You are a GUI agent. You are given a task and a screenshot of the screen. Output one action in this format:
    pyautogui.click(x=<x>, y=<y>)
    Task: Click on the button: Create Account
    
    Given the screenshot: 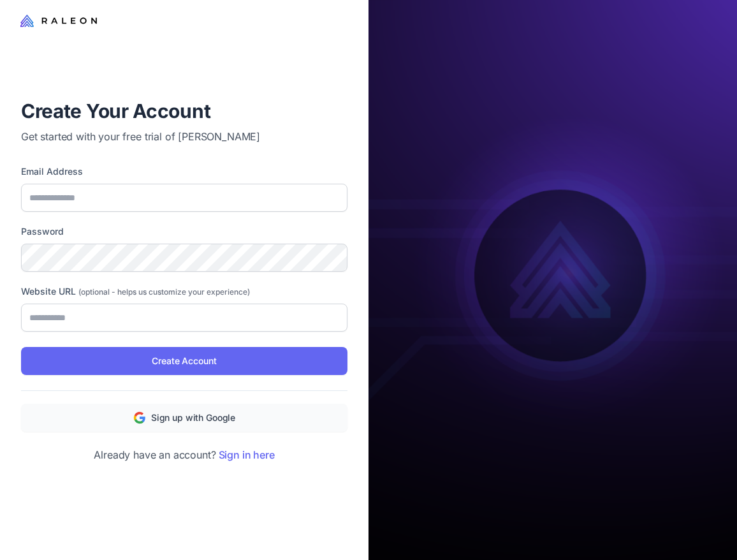 What is the action you would take?
    pyautogui.click(x=184, y=361)
    